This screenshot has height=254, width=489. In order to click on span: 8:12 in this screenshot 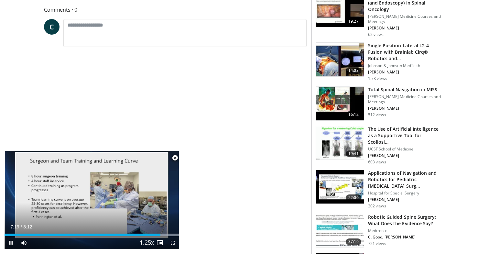, I will do `click(28, 227)`.